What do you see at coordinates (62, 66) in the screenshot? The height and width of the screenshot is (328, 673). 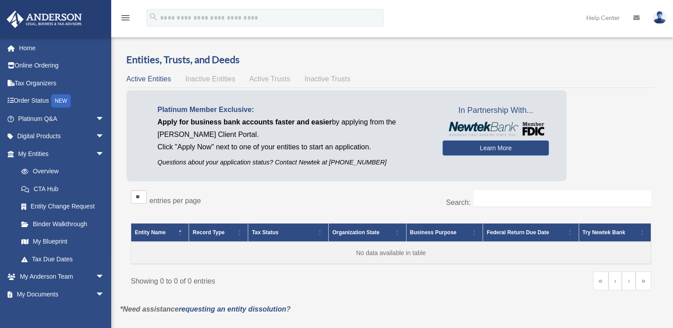 I see `a: Online Ordering` at bounding box center [62, 66].